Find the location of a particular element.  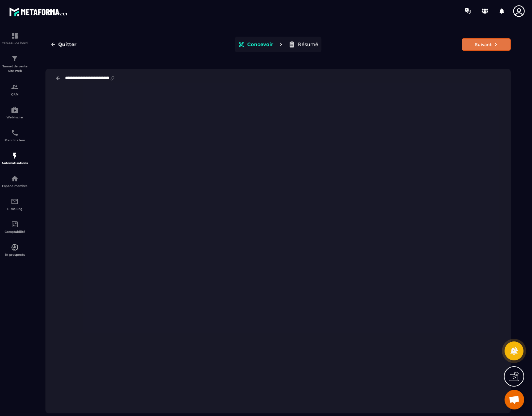

img: scheduler is located at coordinates (15, 133).